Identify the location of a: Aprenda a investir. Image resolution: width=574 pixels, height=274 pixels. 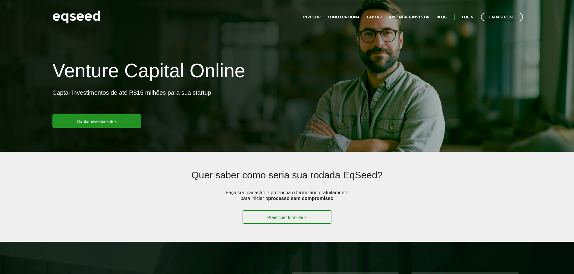
(409, 17).